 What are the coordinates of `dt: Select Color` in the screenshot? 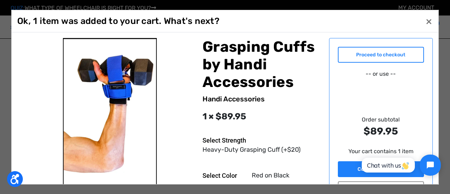 It's located at (224, 175).